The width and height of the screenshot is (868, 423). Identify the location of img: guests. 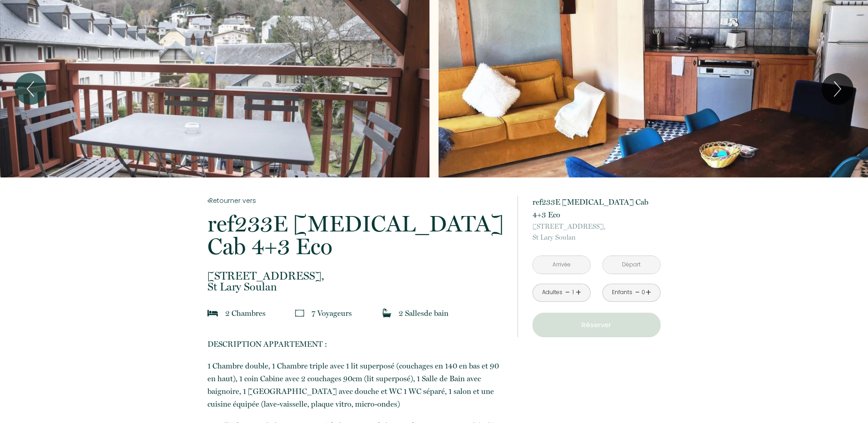
(299, 314).